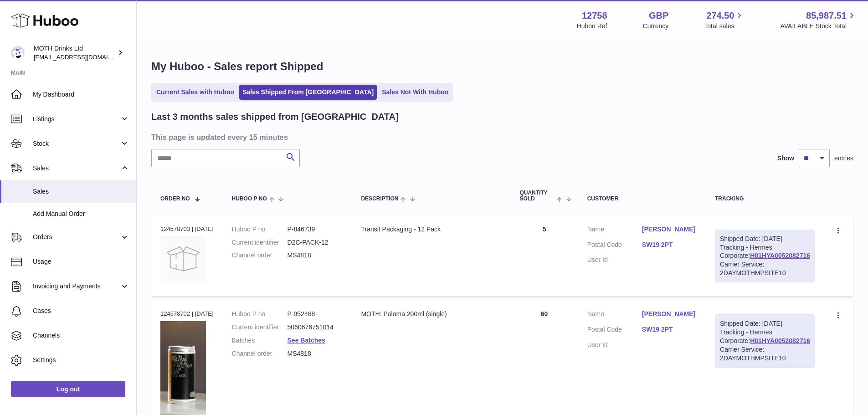 The width and height of the screenshot is (868, 415). I want to click on dd: D2C-PACK-12, so click(315, 242).